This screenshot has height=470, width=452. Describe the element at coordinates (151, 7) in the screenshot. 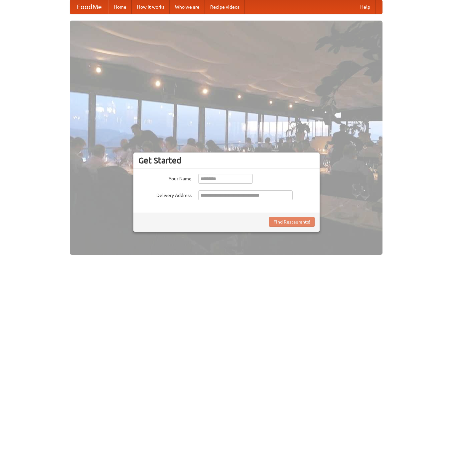

I see `a: How it works` at that location.